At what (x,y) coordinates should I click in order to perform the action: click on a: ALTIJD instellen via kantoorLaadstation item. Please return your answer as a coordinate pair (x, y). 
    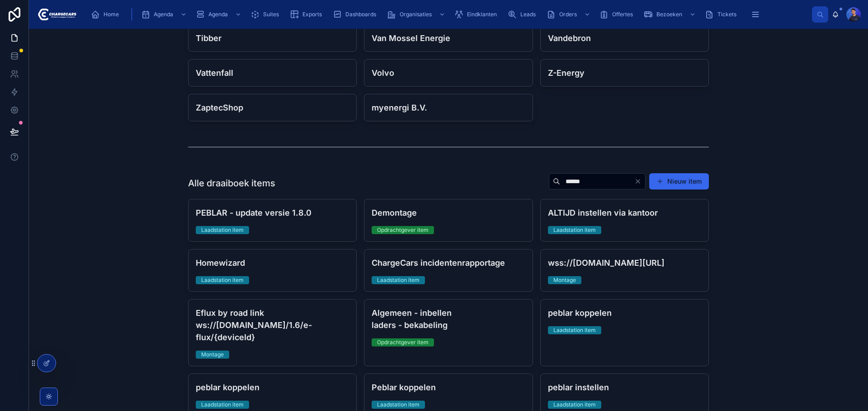
    Looking at the image, I should click on (624, 220).